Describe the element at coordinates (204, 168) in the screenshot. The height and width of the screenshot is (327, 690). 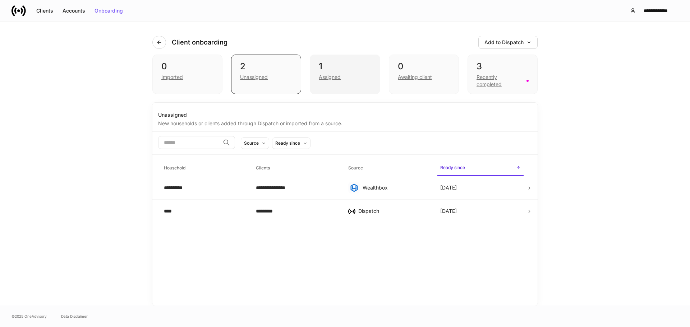
I see `span: Household` at that location.